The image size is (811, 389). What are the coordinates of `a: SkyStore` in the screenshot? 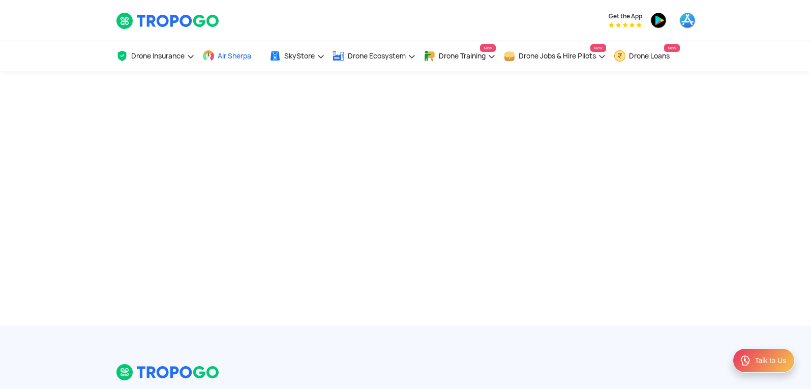 It's located at (297, 56).